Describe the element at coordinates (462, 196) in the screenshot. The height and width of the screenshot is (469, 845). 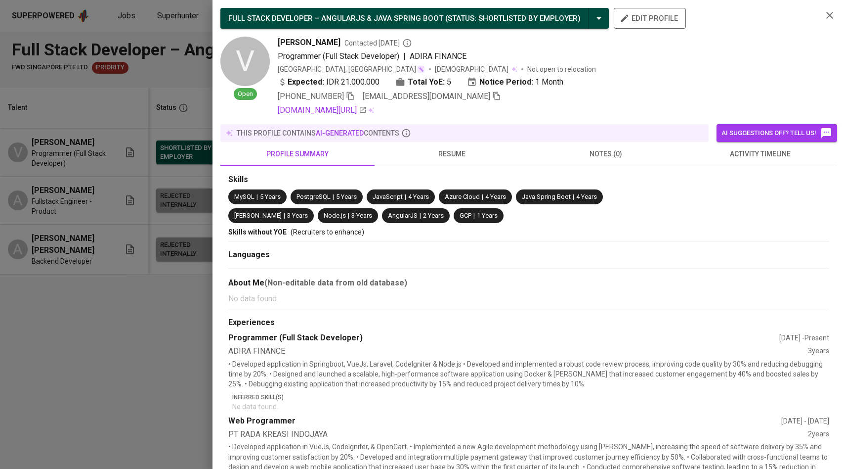
I see `span: Azure Cloud` at that location.